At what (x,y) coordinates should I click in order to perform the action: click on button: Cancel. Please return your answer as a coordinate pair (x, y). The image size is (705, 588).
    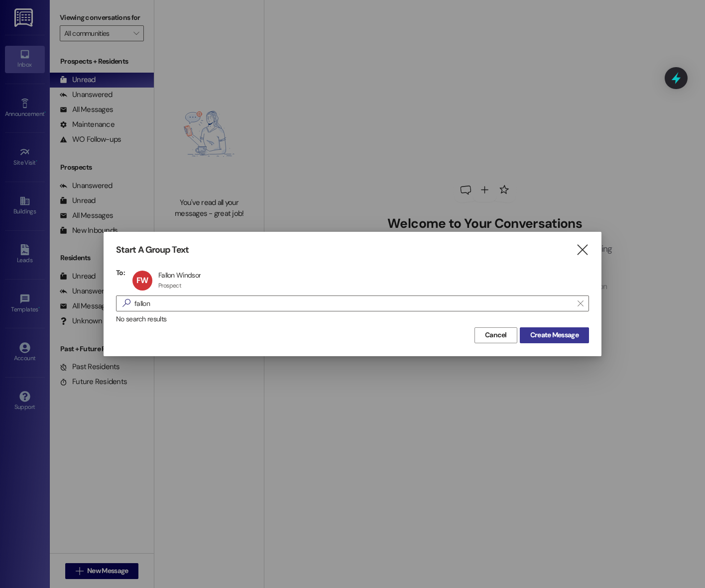
    Looking at the image, I should click on (496, 335).